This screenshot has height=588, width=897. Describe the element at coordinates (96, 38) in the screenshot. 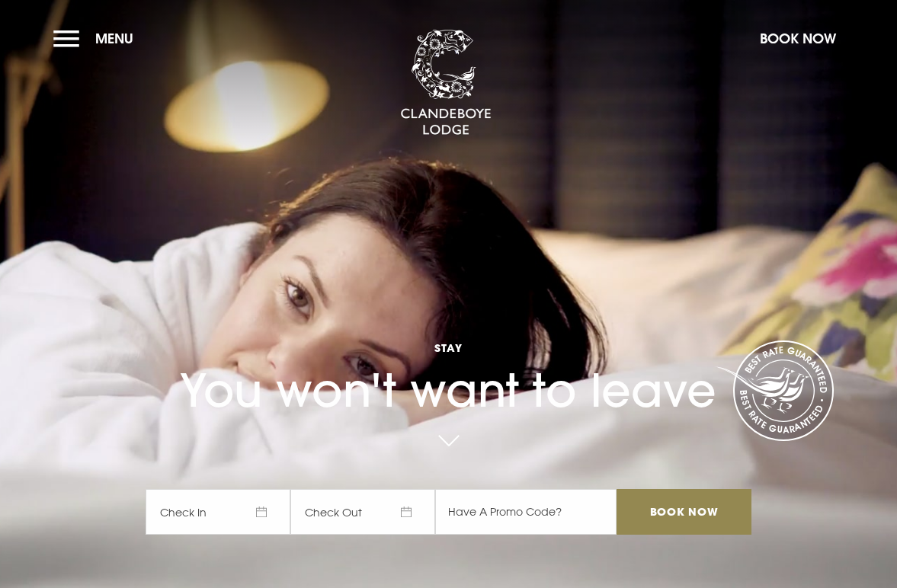

I see `button: Menu` at that location.